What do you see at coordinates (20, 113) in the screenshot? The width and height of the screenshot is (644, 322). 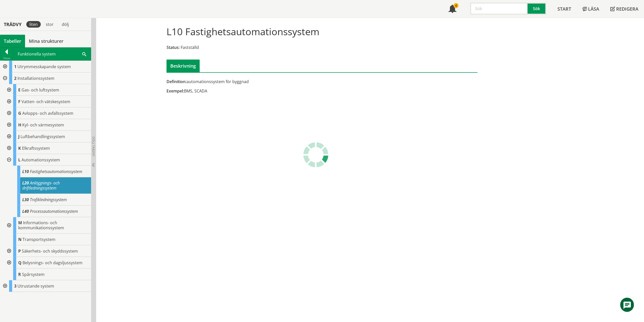 I see `span: G` at bounding box center [20, 113].